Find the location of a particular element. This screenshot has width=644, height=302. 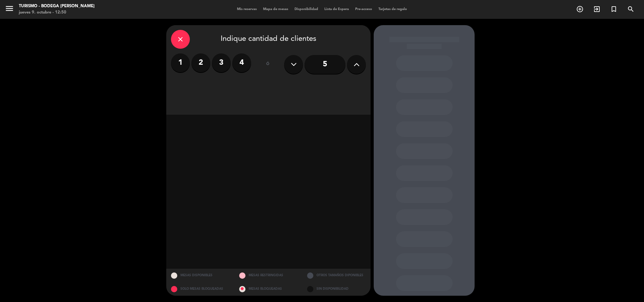

div: SIN DISPONIBILIDAD is located at coordinates (336, 289).